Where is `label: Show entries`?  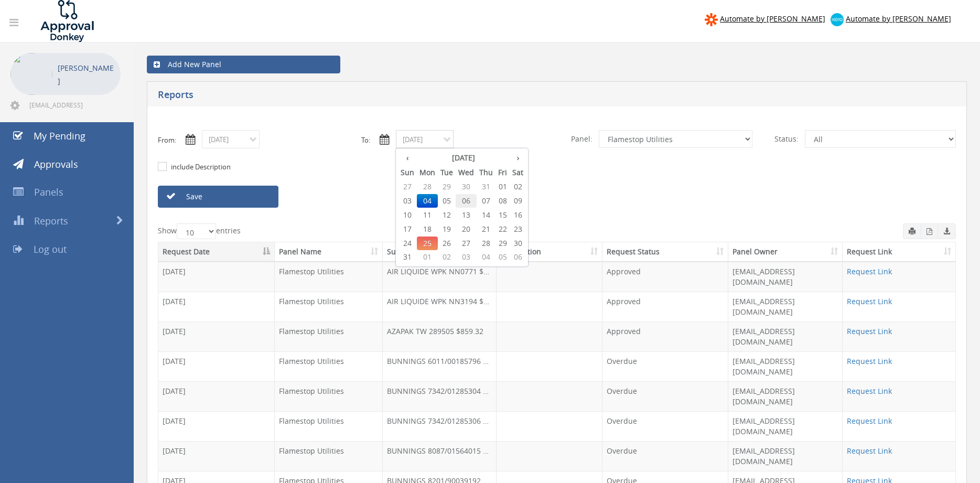
label: Show entries is located at coordinates (199, 231).